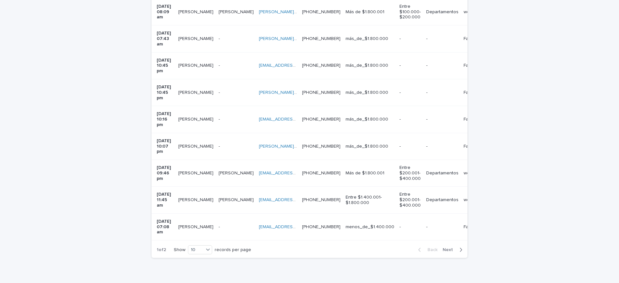 The width and height of the screenshot is (619, 283). What do you see at coordinates (196, 226) in the screenshot?
I see `p: Paula Andrea Hurtado` at bounding box center [196, 226].